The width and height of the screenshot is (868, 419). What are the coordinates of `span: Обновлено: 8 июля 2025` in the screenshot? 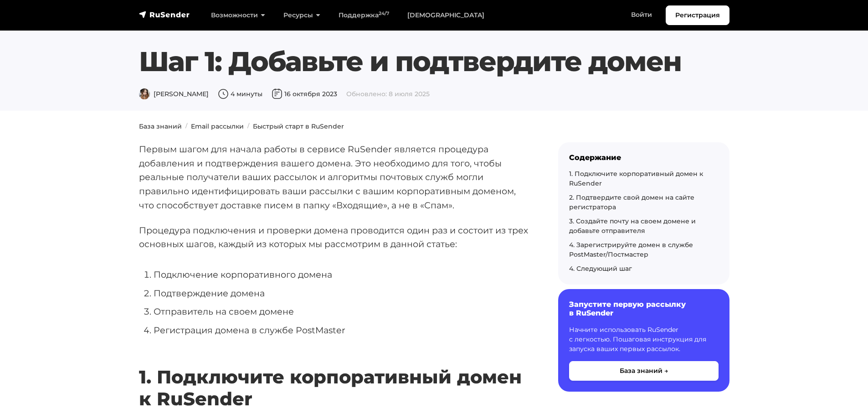 It's located at (388, 94).